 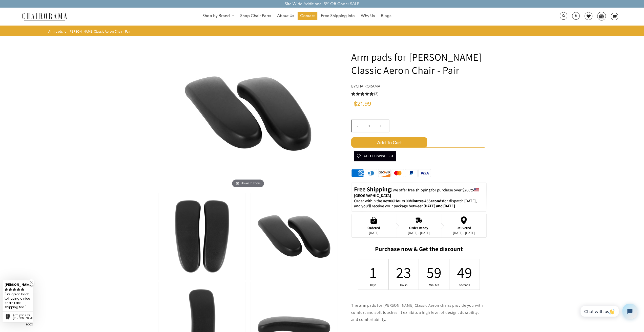 What do you see at coordinates (419, 142) in the screenshot?
I see `button: Add to Cart` at bounding box center [419, 142].